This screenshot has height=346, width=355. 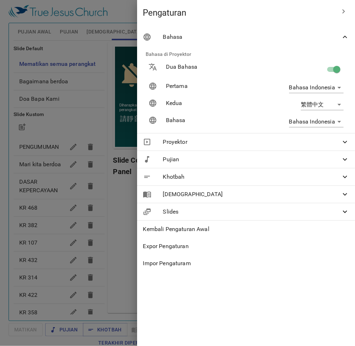 I want to click on div: Bahasa, so click(x=246, y=37).